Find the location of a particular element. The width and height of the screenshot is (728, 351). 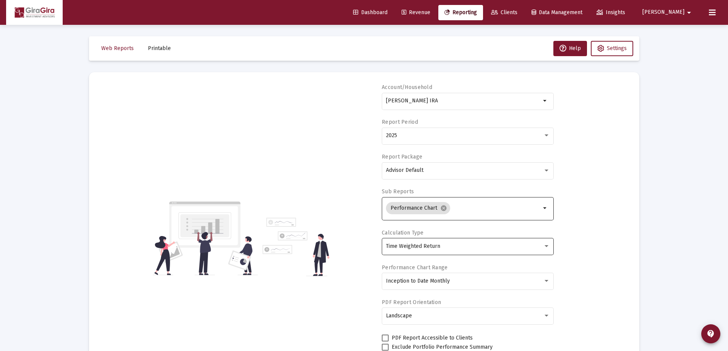

label: PDF Report Orientation is located at coordinates (411, 302).